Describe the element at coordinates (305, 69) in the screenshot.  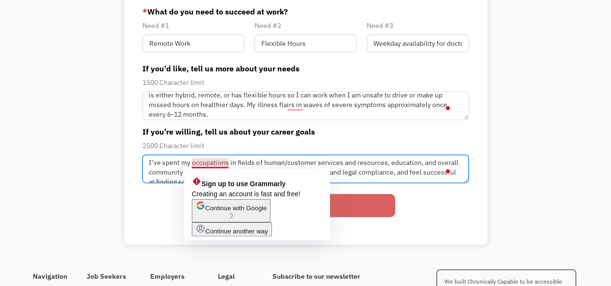
I see `label: If you'd like, tell us more about your needs` at that location.